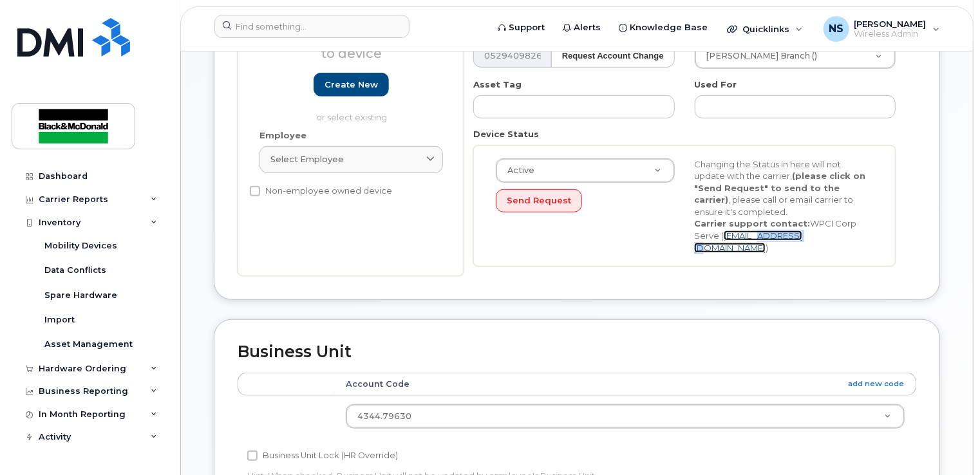  I want to click on a: add new code, so click(876, 383).